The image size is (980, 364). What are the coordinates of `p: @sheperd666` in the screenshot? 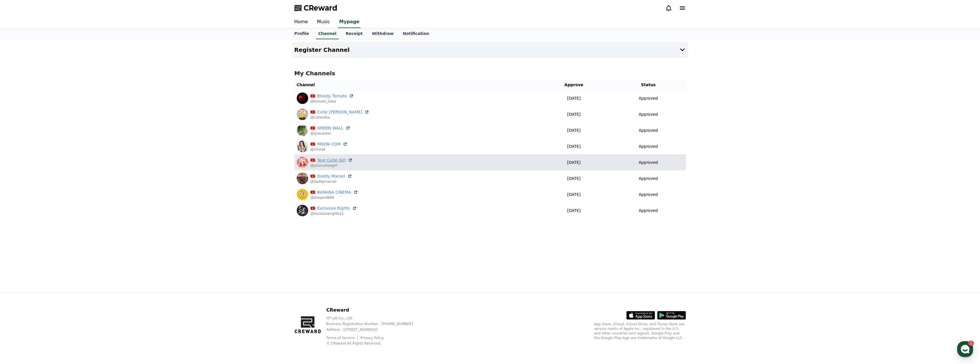 It's located at (334, 198).